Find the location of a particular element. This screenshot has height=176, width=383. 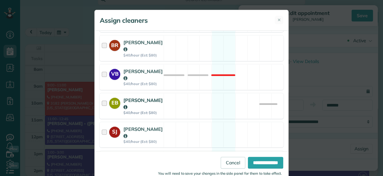

a: Cancel is located at coordinates (233, 162).